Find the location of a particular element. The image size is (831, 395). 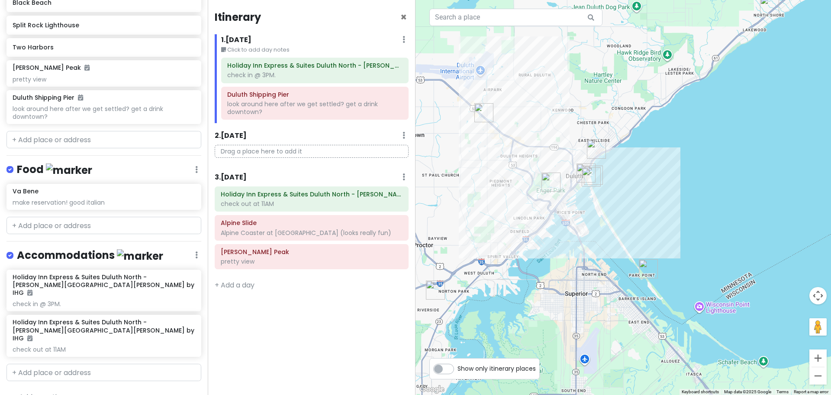

img: Google is located at coordinates (432, 389).